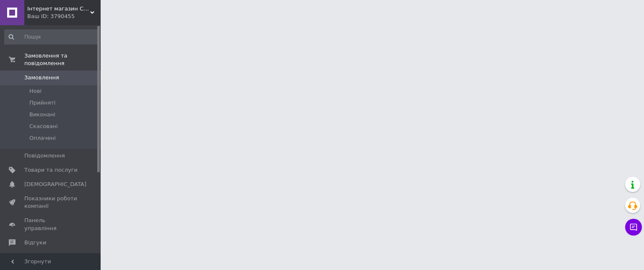  Describe the element at coordinates (45, 156) in the screenshot. I see `span: Повідомлення` at that location.